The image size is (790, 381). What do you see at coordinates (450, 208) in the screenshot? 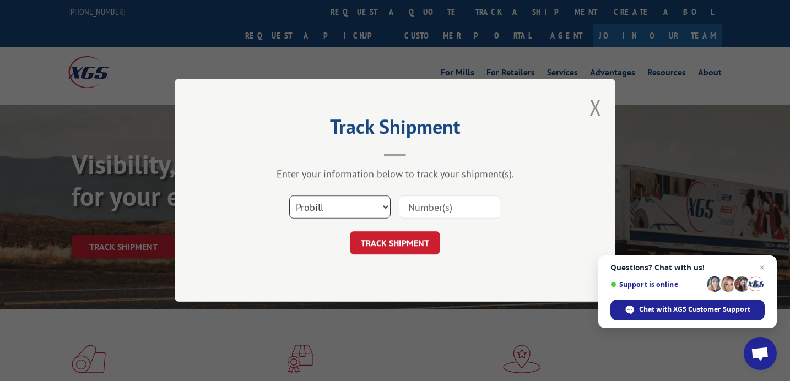
I see `input: Number(s)` at bounding box center [450, 208].